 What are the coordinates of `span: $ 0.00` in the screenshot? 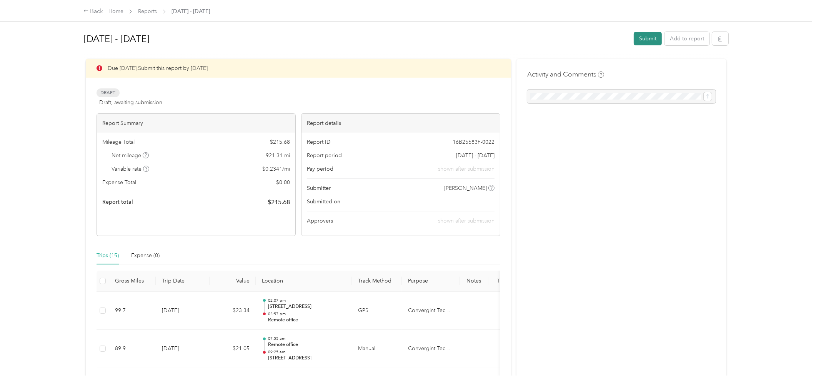 It's located at (283, 182).